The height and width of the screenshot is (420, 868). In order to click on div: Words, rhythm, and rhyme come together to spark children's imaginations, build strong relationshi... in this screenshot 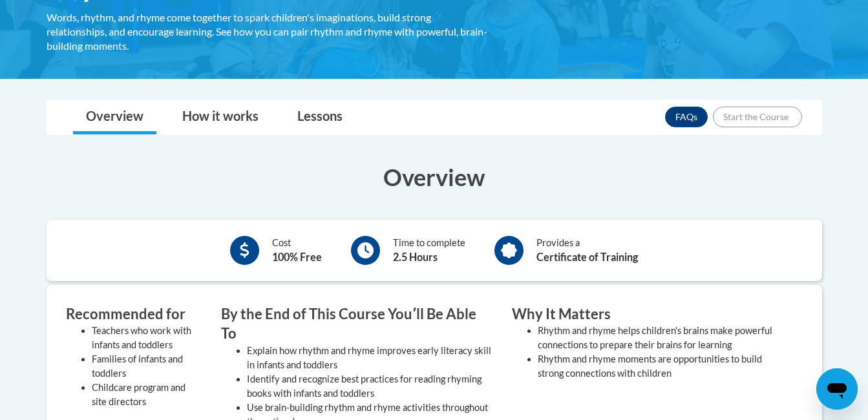, I will do `click(270, 32)`.